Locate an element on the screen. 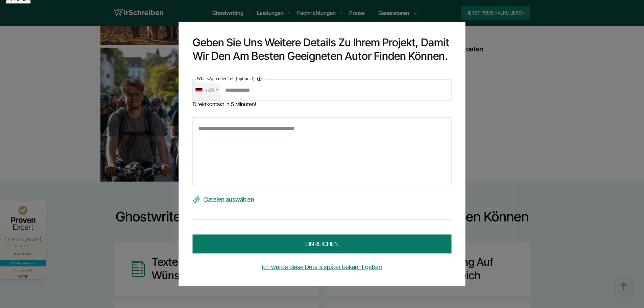 The width and height of the screenshot is (644, 308). div: +49 is located at coordinates (209, 90).